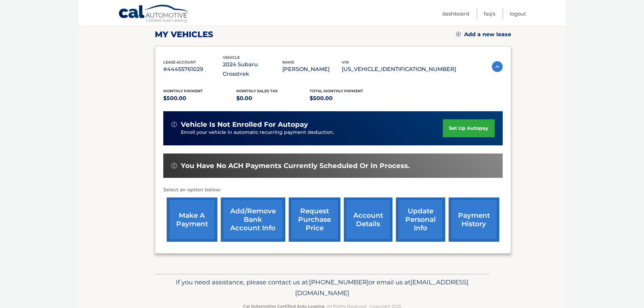 The width and height of the screenshot is (644, 308). Describe the element at coordinates (469, 128) in the screenshot. I see `a: set up autopay` at that location.